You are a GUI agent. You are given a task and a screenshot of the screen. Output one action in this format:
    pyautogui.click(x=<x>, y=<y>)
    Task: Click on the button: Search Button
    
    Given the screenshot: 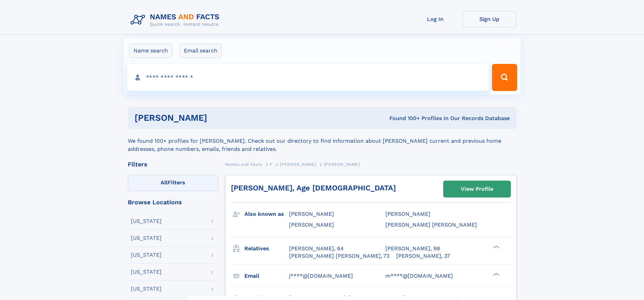 What is the action you would take?
    pyautogui.click(x=505, y=77)
    